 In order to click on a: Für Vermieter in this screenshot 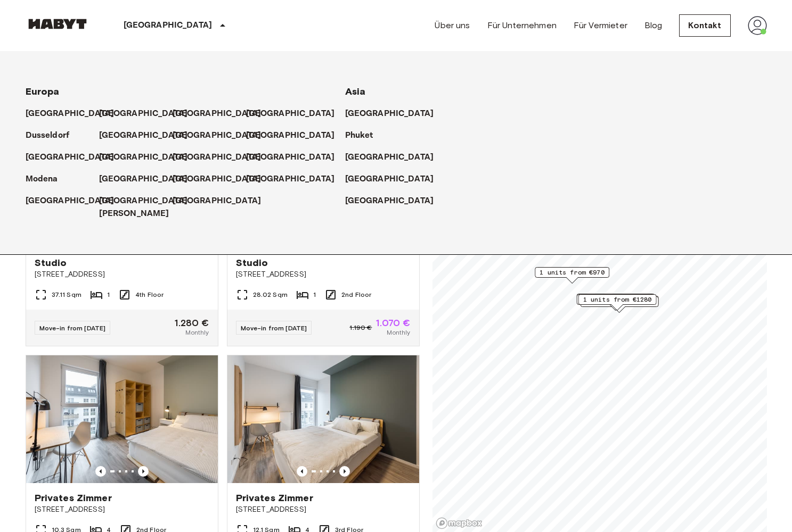, I will do `click(600, 26)`.